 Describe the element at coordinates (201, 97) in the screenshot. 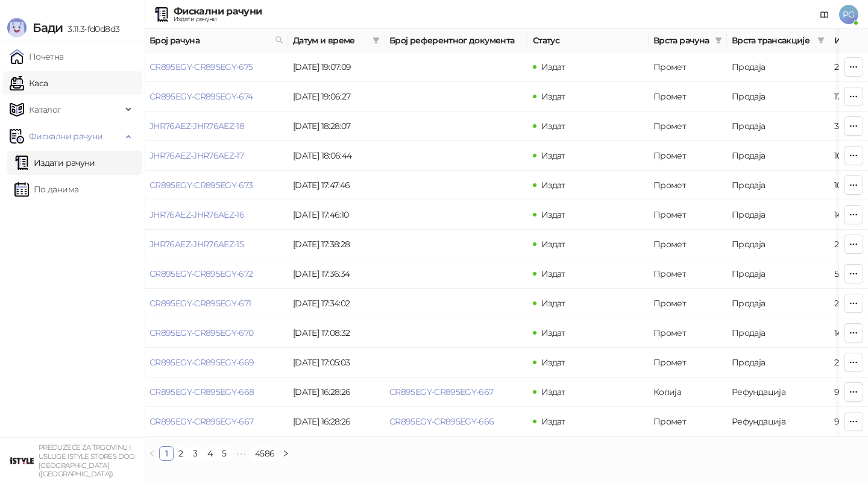

I see `a: CR895EGY-CR895EGY-674` at that location.